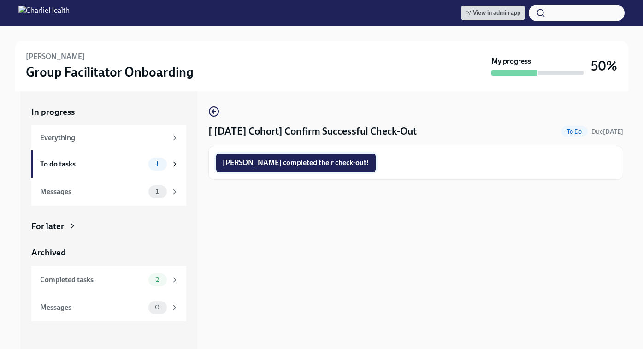  I want to click on div: To do tasks, so click(92, 164).